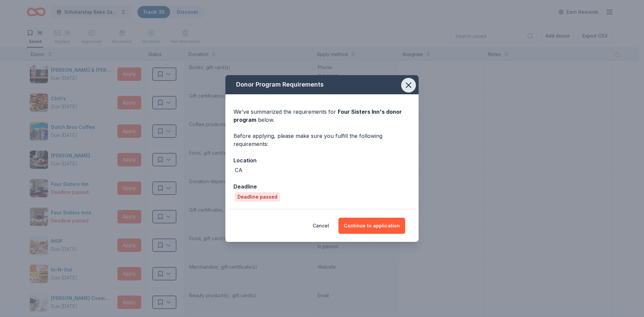 This screenshot has width=644, height=317. What do you see at coordinates (322, 161) in the screenshot?
I see `div: Location` at bounding box center [322, 161].